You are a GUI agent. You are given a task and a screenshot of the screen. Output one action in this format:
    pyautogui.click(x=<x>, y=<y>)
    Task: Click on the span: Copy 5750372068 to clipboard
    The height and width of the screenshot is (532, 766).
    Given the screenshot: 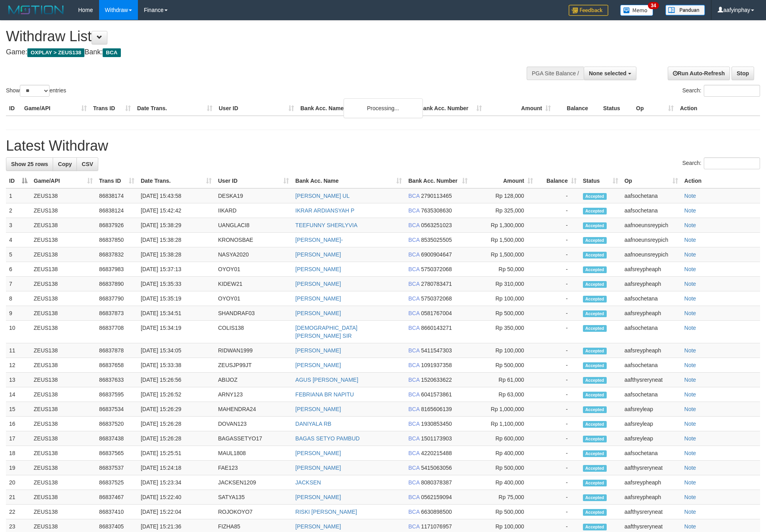 What is the action you would take?
    pyautogui.click(x=437, y=269)
    